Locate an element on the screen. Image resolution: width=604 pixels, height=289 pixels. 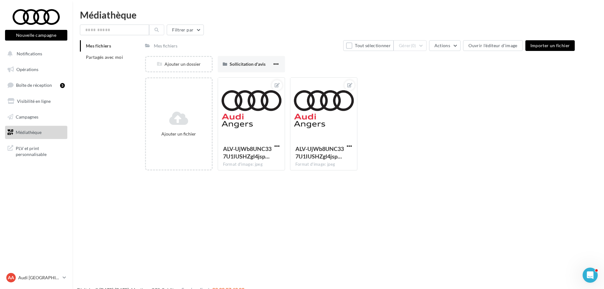
span: Campagnes is located at coordinates (27, 116).